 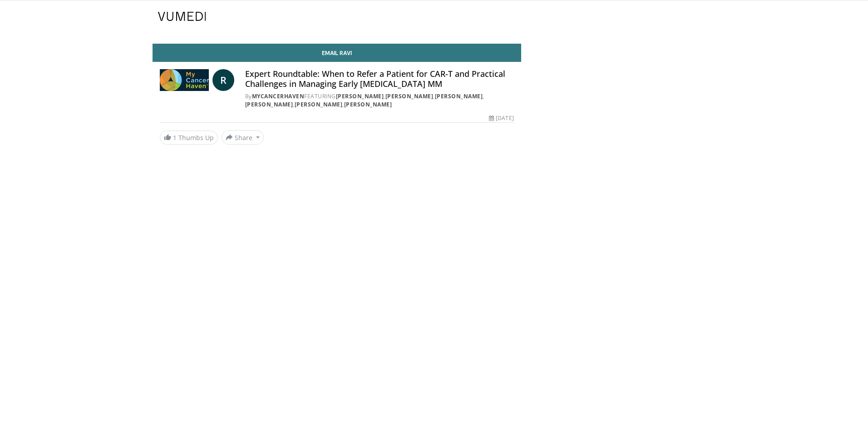 What do you see at coordinates (380, 79) in the screenshot?
I see `h4: Expert Roundtable: When to Refer a Patient for CAR-T and Practical Challenges in Managing Early [...` at bounding box center [380, 79].